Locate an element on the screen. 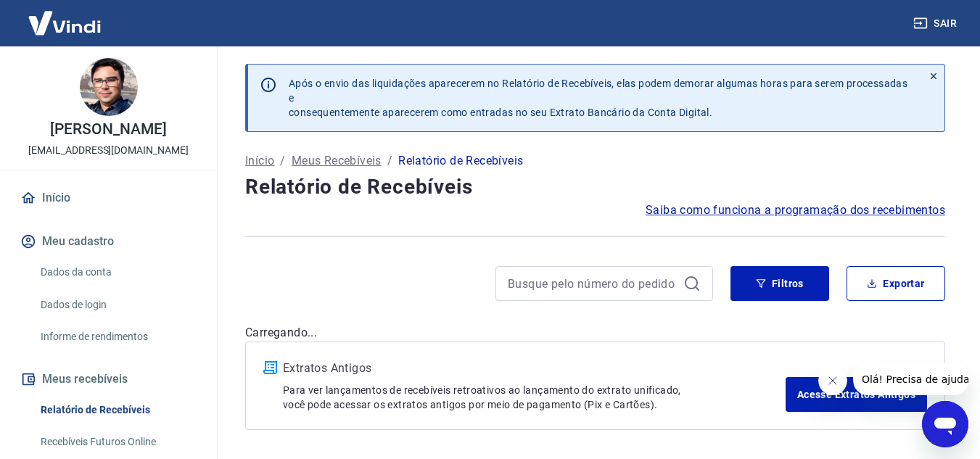 The width and height of the screenshot is (980, 459). img: ícone is located at coordinates (270, 368).